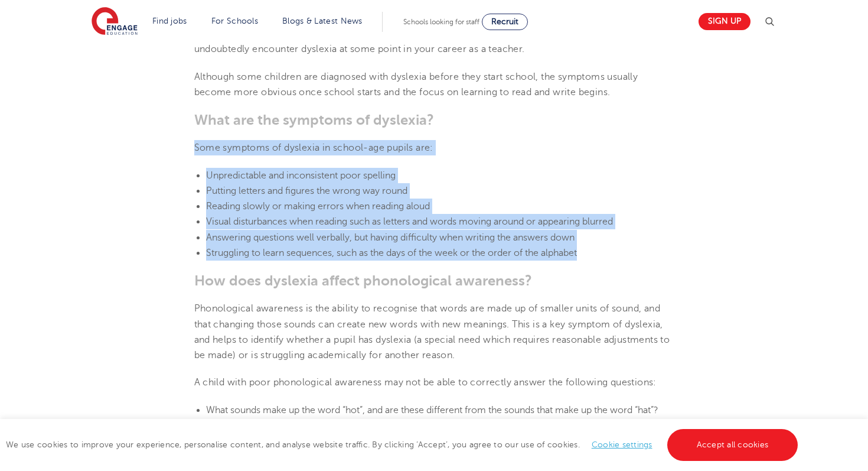  Describe the element at coordinates (170, 21) in the screenshot. I see `a: Find jobs` at that location.